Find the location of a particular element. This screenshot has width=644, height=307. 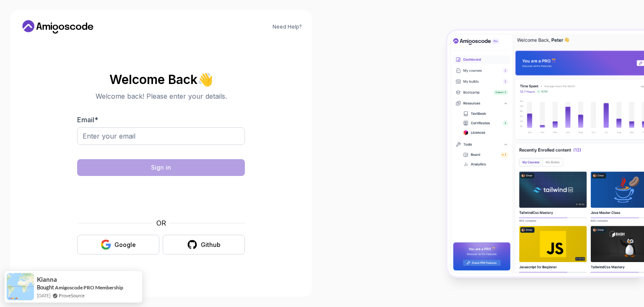

div: Sign in is located at coordinates (161, 167).